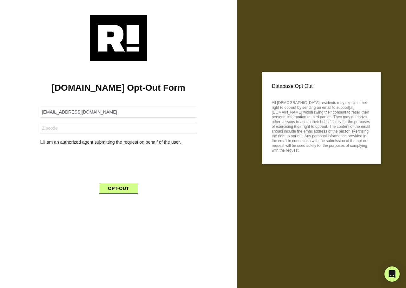 This screenshot has width=406, height=288. What do you see at coordinates (118, 142) in the screenshot?
I see `div: I am an authorized agent submitting the request on behalf of the user.` at bounding box center [118, 142].